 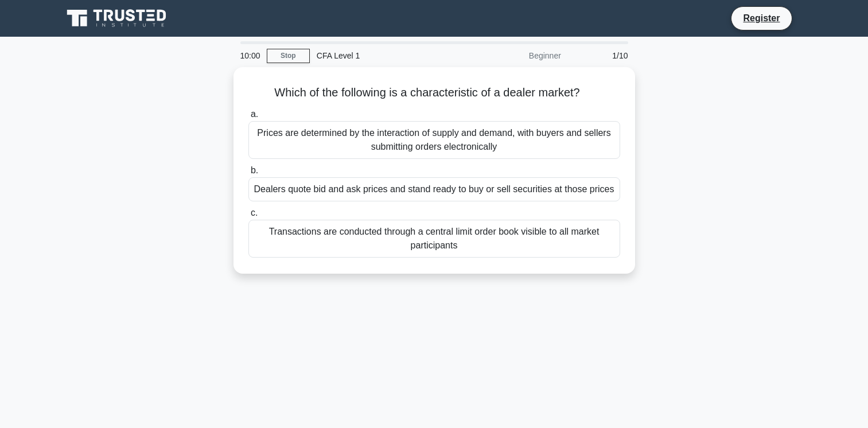 I want to click on div: 10:00, so click(x=250, y=56).